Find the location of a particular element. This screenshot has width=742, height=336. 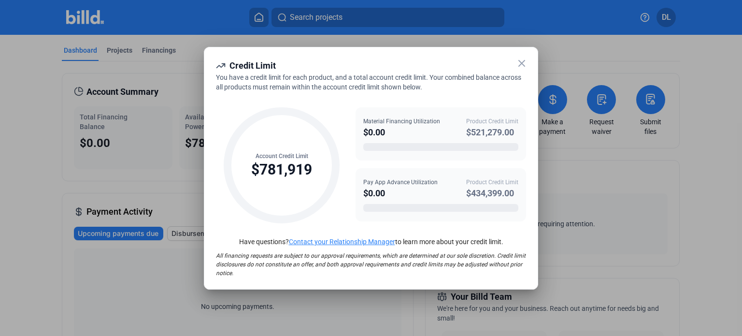

div: Pay App Advance Utilization is located at coordinates (400, 182).